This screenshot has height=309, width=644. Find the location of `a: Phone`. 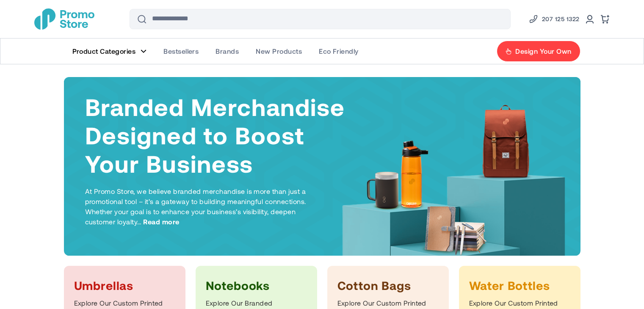

a: Phone is located at coordinates (553, 19).